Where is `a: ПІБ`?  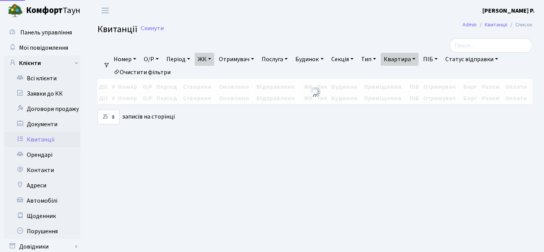 a: ПІБ is located at coordinates (431, 59).